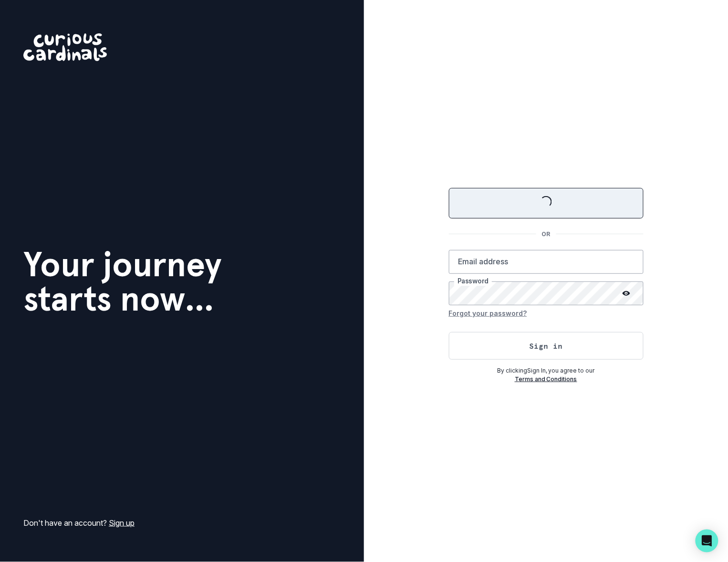 The width and height of the screenshot is (728, 562). What do you see at coordinates (123, 281) in the screenshot?
I see `h1: Your journey starts now...` at bounding box center [123, 281].